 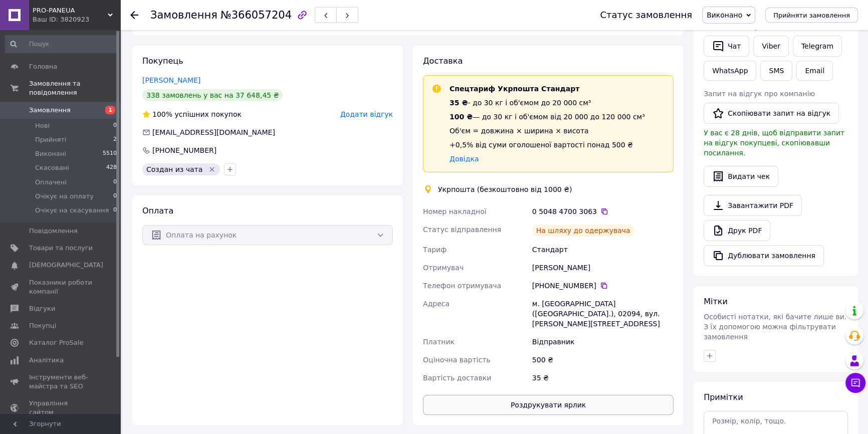 I want to click on span: Очікує на скасування, so click(x=72, y=211).